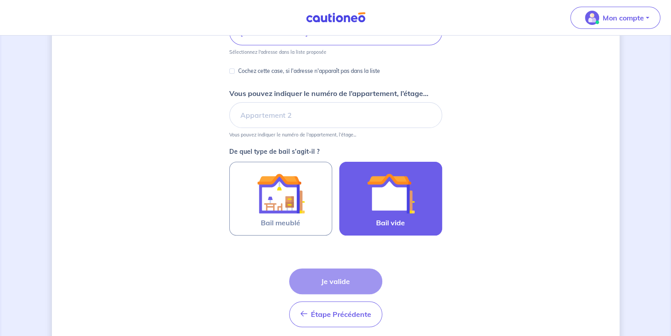 The width and height of the screenshot is (671, 336). What do you see at coordinates (616, 18) in the screenshot?
I see `button: illu_account_valid_menu.svgMon compte` at bounding box center [616, 18].